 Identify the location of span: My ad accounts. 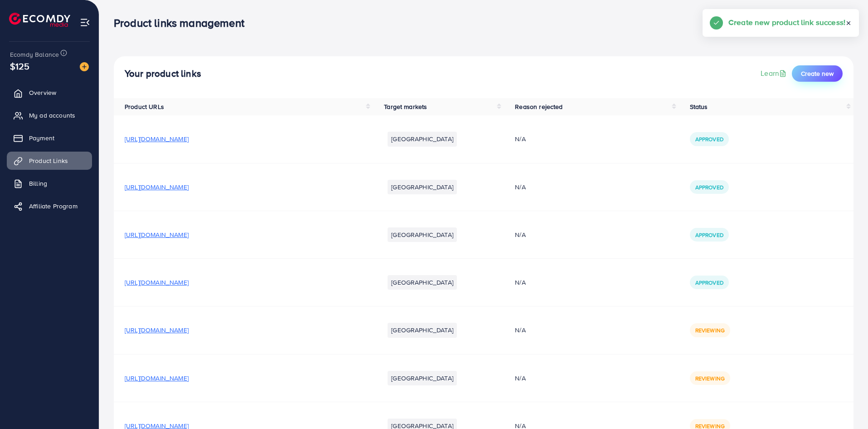
(52, 115).